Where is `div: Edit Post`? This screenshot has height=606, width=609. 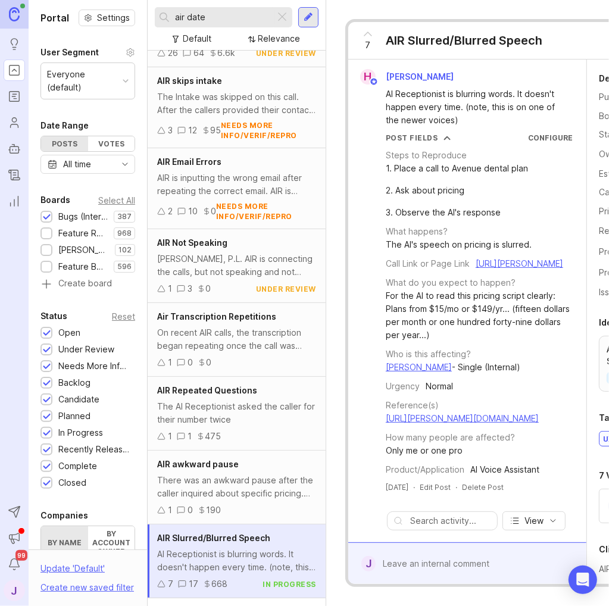
div: Edit Post is located at coordinates (435, 487).